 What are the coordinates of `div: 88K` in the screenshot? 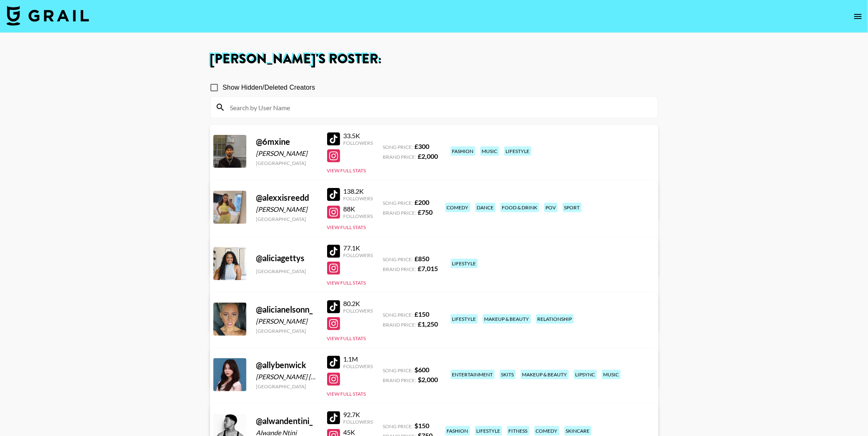 It's located at (358, 209).